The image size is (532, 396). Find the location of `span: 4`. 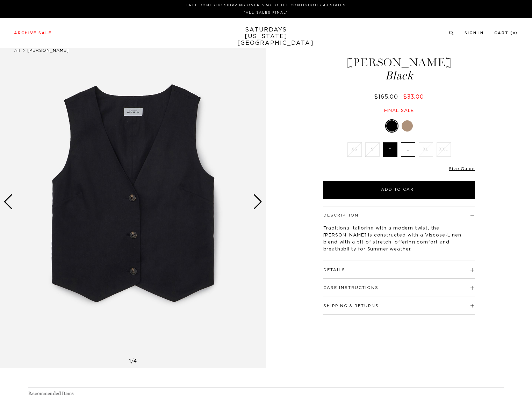

span: 4 is located at coordinates (136, 362).